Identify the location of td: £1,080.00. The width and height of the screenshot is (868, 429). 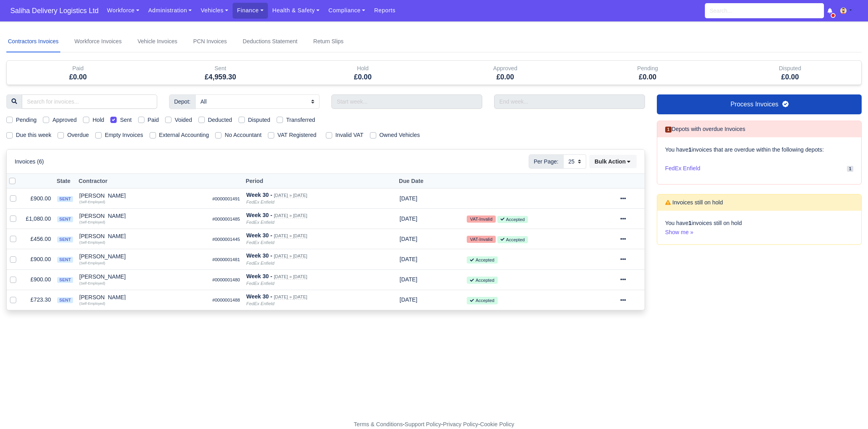
(38, 219).